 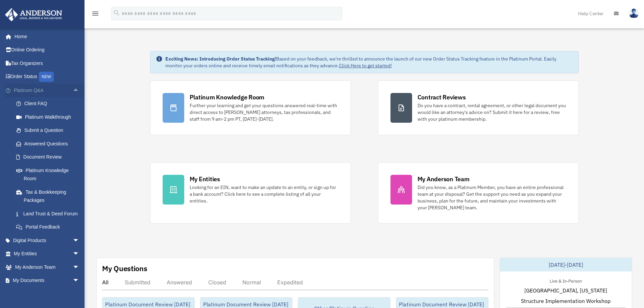 What do you see at coordinates (264, 194) in the screenshot?
I see `div: Looking for an EIN, want to make an update to an entity, or sign up for a bank account? Click her...` at bounding box center [264, 194].